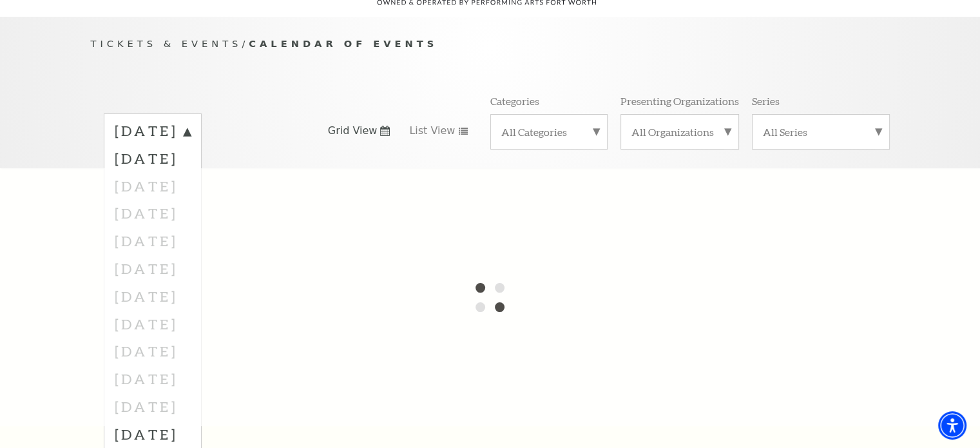 This screenshot has width=980, height=448. Describe the element at coordinates (515, 100) in the screenshot. I see `p: Categories` at that location.